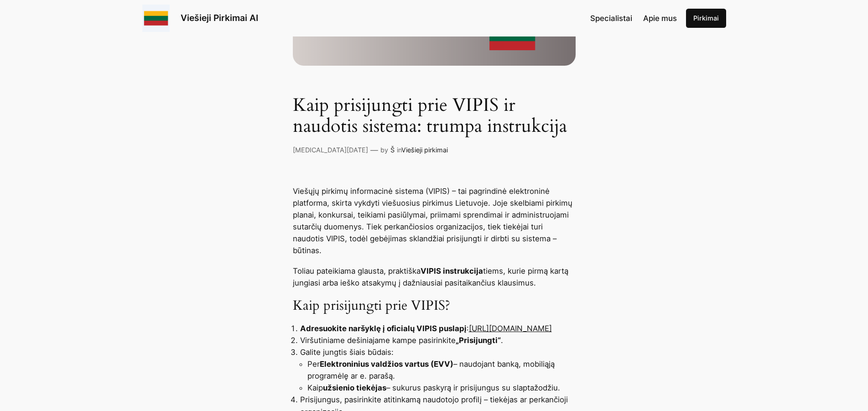  What do you see at coordinates (452, 271) in the screenshot?
I see `strong: VIPIS instrukcija` at bounding box center [452, 271].